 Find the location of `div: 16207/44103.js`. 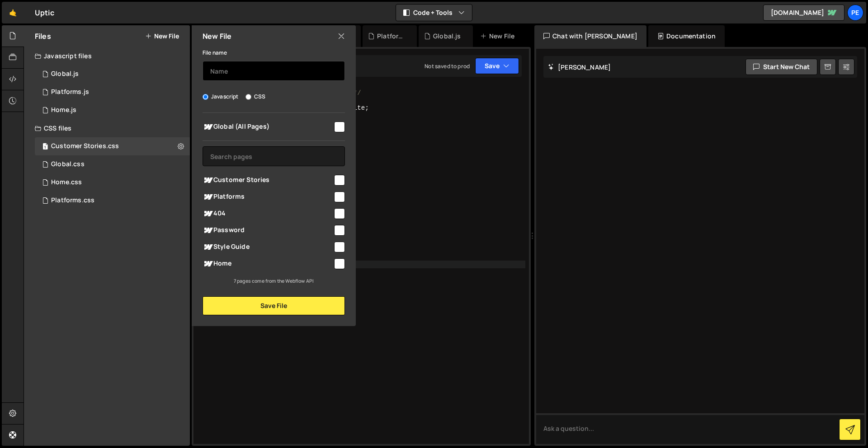

div: 16207/44103.js is located at coordinates (112, 92).